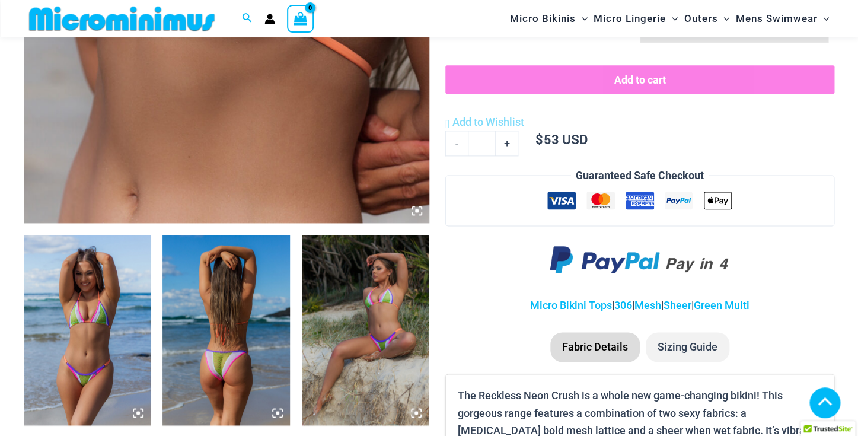 The width and height of the screenshot is (858, 436). Describe the element at coordinates (301, 18) in the screenshot. I see `a: View Shopping Cart, empty` at that location.